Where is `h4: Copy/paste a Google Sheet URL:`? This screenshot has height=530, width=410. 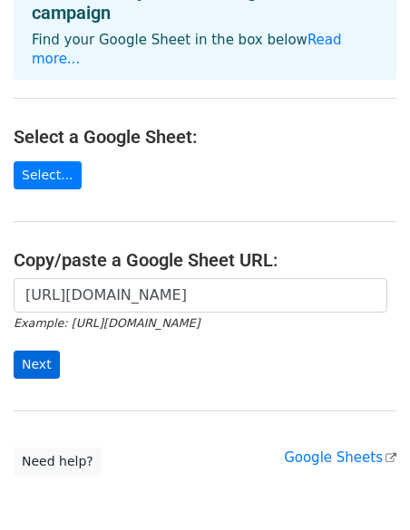
h4: Copy/paste a Google Sheet URL: is located at coordinates (205, 260).